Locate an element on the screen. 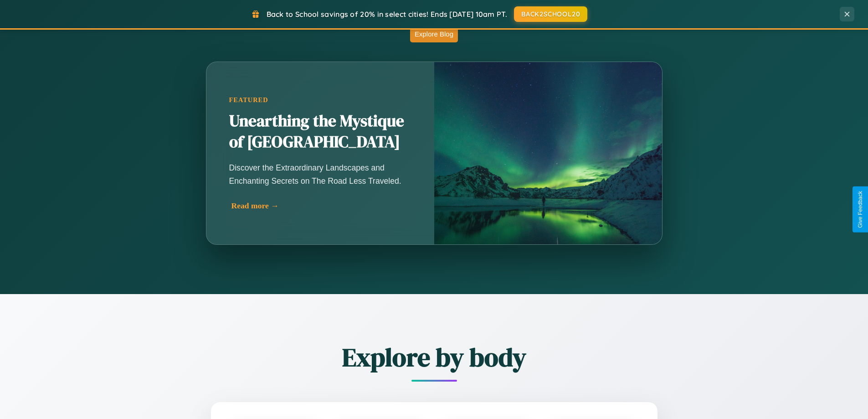 This screenshot has height=419, width=868. h2: Explore by body is located at coordinates (434, 357).